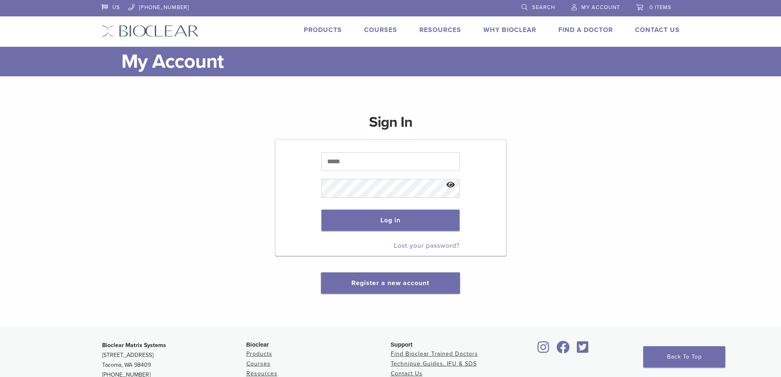  I want to click on button: Register a new account, so click(390, 283).